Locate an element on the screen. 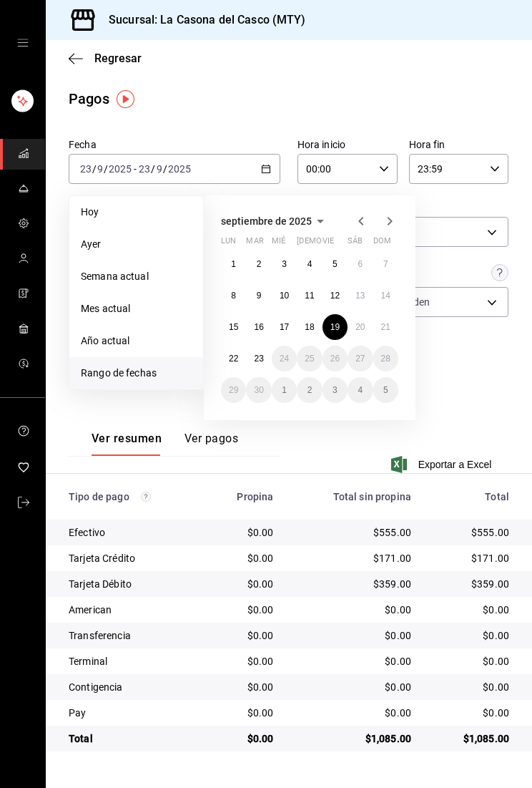 Image resolution: width=532 pixels, height=788 pixels. abbr: 4 de septiembre de 2025 is located at coordinates (310, 264).